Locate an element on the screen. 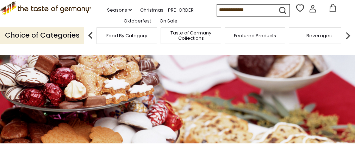 The height and width of the screenshot is (168, 355). a: Oktoberfest is located at coordinates (137, 21).